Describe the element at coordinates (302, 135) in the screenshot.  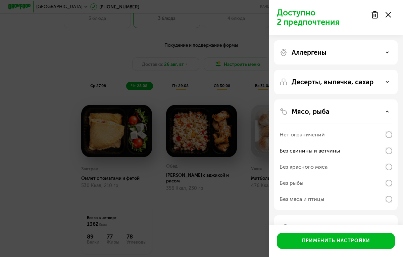
I see `div: Нет ограничений` at that location.